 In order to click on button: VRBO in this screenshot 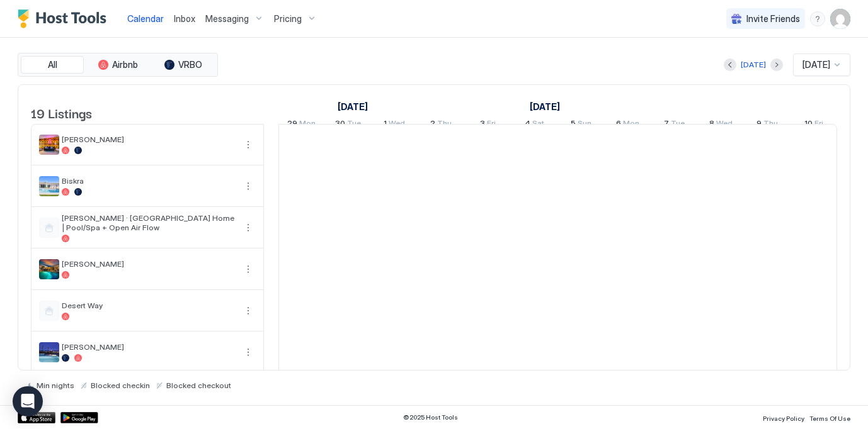, I will do `click(183, 65)`.